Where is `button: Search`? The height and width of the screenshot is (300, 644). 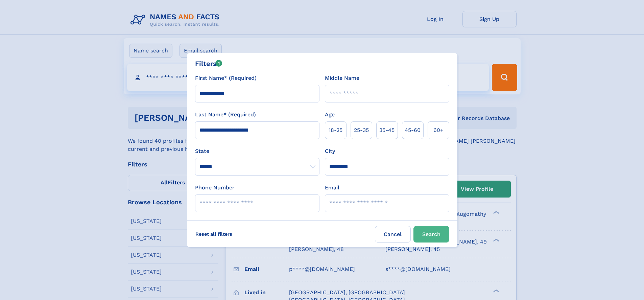
button: Search is located at coordinates (432, 235).